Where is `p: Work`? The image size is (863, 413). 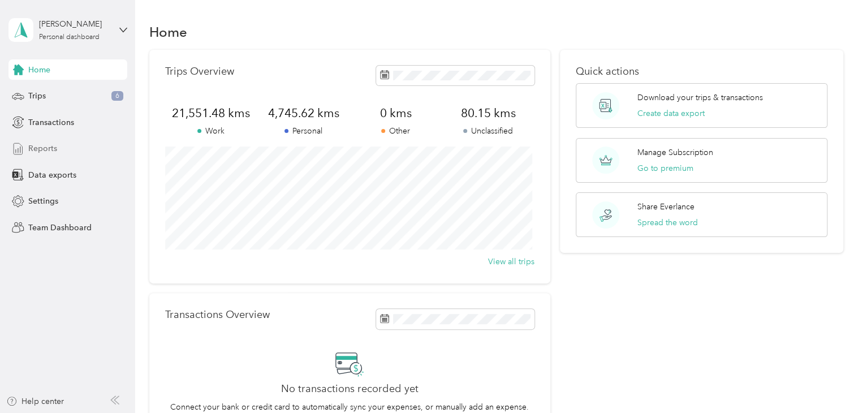 p: Work is located at coordinates (211, 131).